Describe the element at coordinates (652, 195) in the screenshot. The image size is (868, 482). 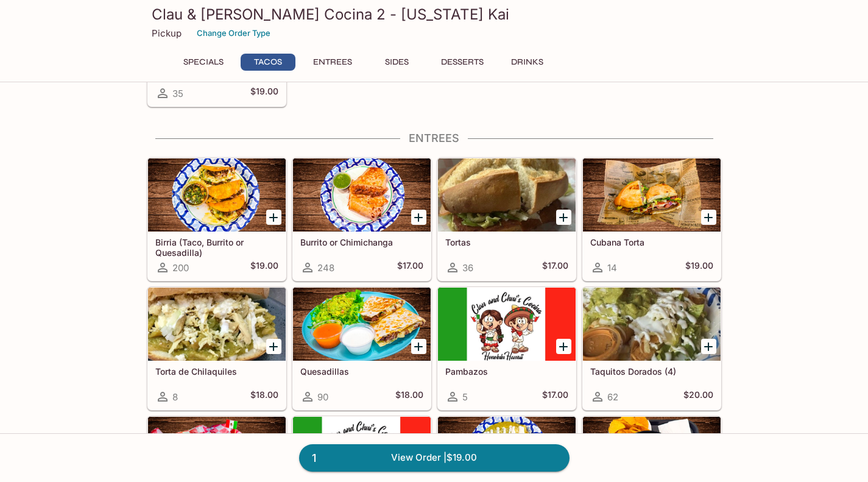
I see `div: Cubana Torta` at that location.